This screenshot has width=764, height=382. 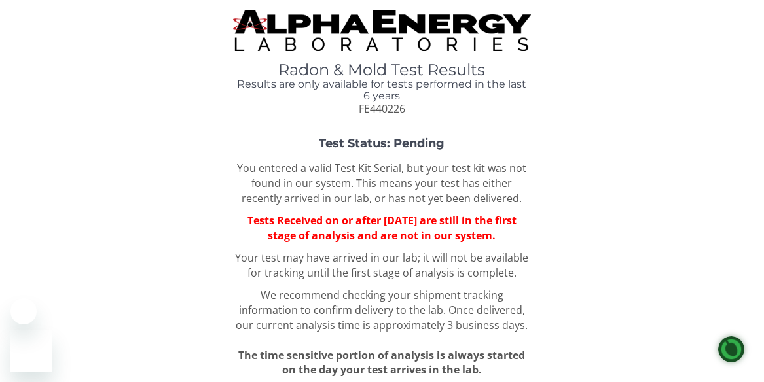 I want to click on span: We recommend checking your shipment tracking information to confirm delivery to the lab., so click(x=371, y=302).